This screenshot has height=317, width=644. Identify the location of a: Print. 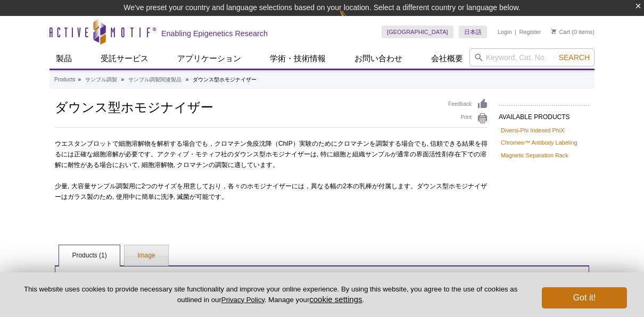
(468, 119).